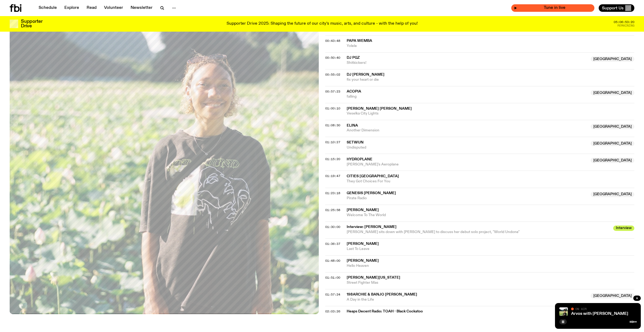  I want to click on span: Interview, so click(624, 228).